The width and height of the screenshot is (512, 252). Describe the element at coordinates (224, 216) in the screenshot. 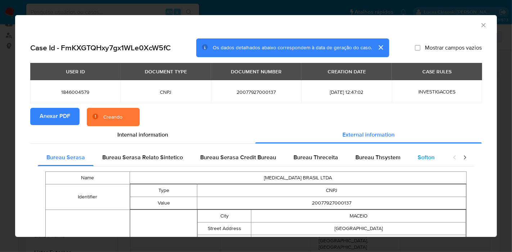

I see `td: City` at that location.